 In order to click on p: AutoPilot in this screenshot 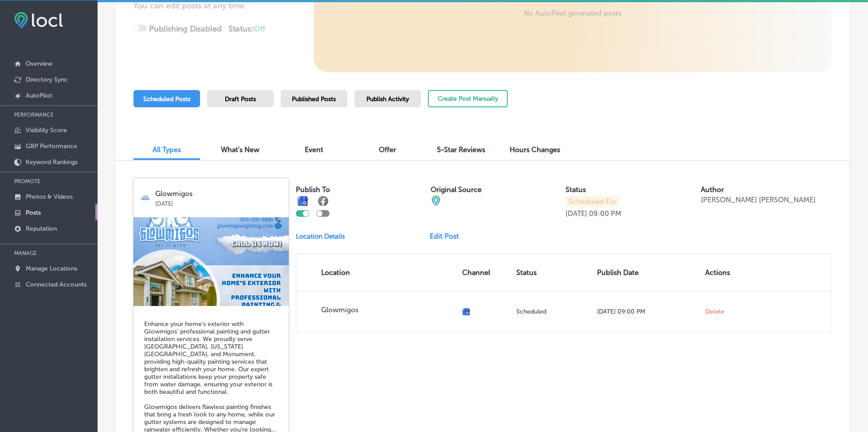, I will do `click(39, 96)`.